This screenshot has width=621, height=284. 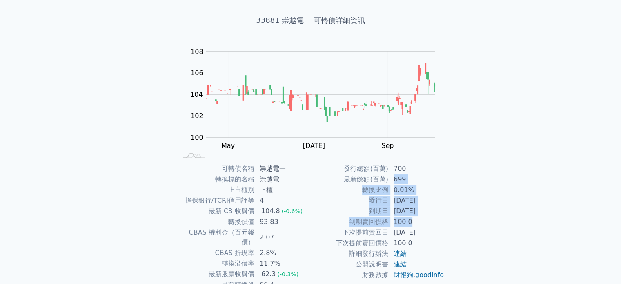 I want to click on td: 詳細發行辦法, so click(x=350, y=254).